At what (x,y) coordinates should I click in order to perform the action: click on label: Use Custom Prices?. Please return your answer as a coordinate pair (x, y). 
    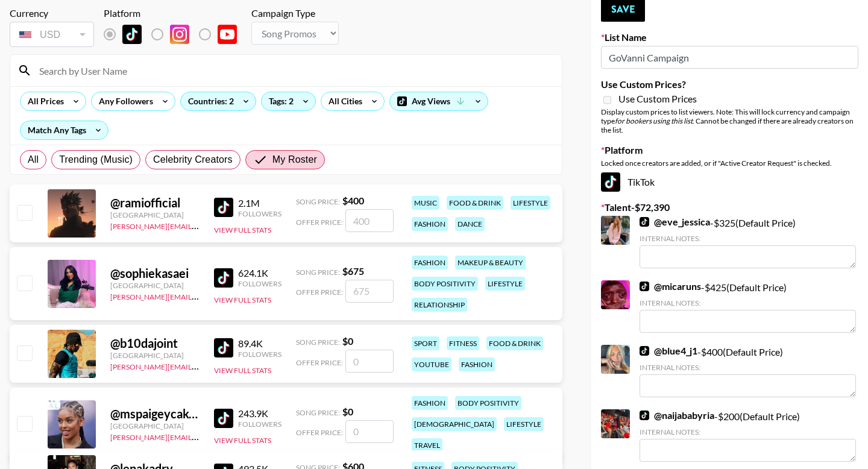
    Looking at the image, I should click on (729, 85).